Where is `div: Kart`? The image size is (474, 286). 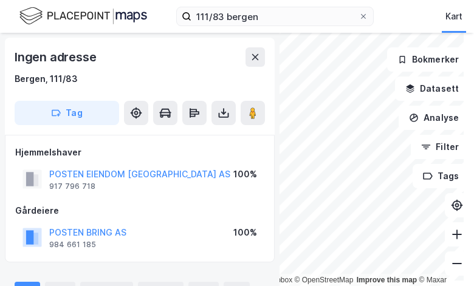
div: Kart is located at coordinates (454, 16).